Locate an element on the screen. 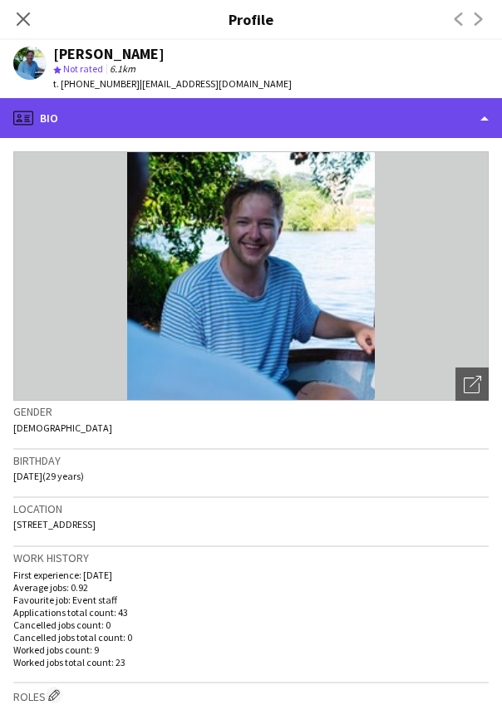 This screenshot has width=502, height=710. p: Worked jobs count: 9 is located at coordinates (251, 649).